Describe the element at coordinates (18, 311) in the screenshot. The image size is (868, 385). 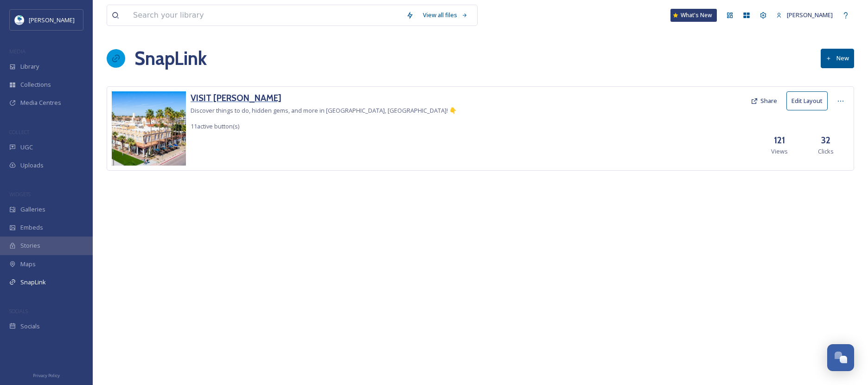
I see `span: SOCIALS` at that location.